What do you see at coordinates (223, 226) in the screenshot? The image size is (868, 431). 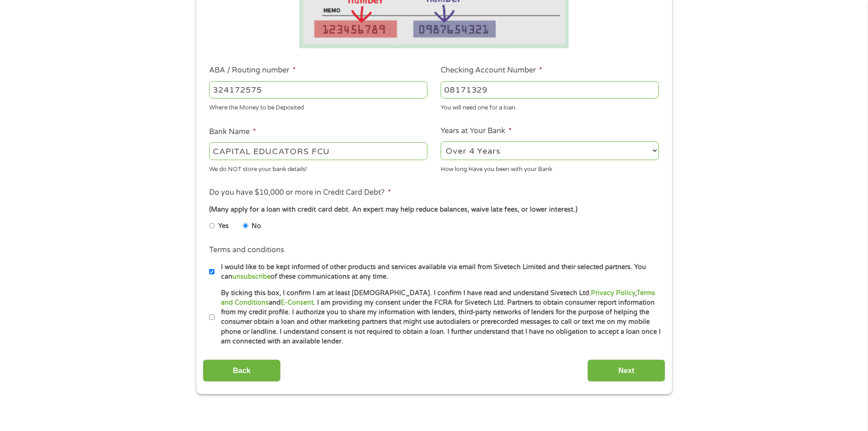 I see `label: Yes` at bounding box center [223, 226].